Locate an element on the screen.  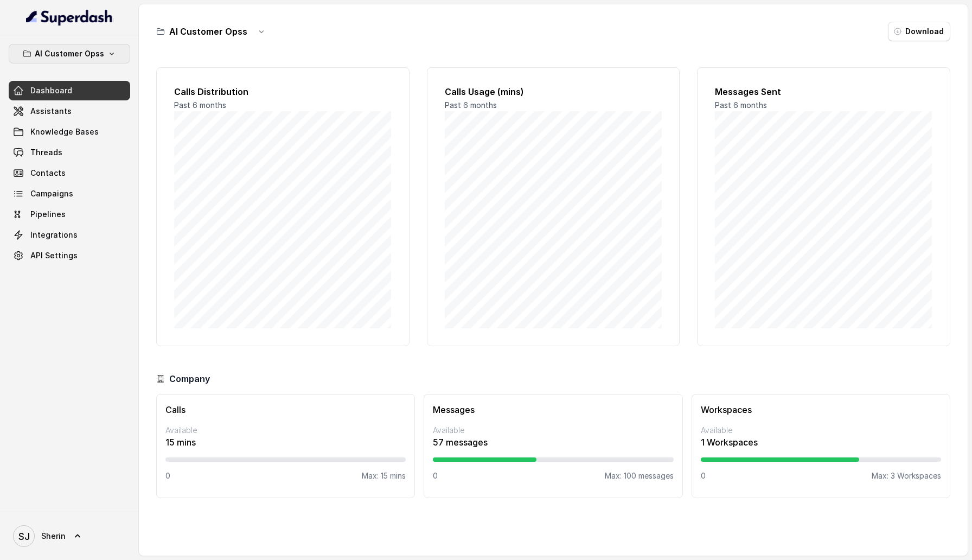
h3: AI Customer Opss is located at coordinates (208, 31).